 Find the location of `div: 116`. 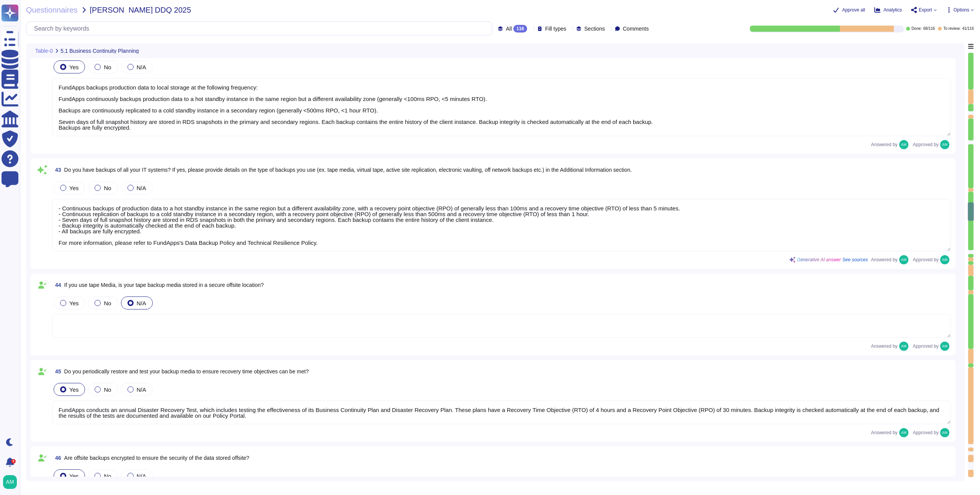

div: 116 is located at coordinates (521, 29).